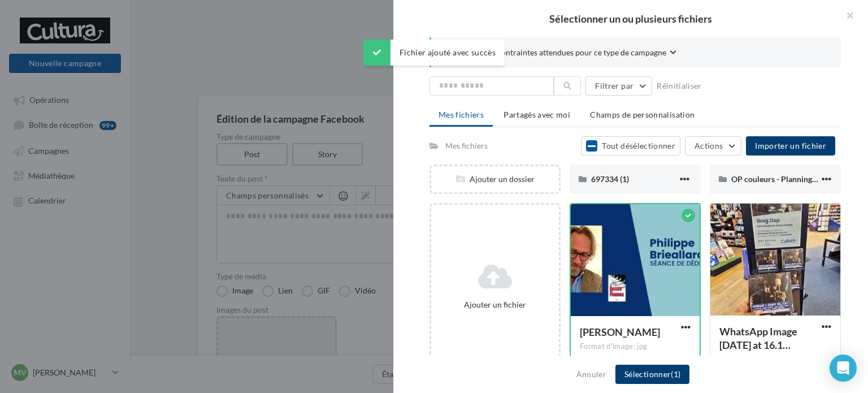 The image size is (868, 393). What do you see at coordinates (495, 179) in the screenshot?
I see `div: Ajouter un dossier` at bounding box center [495, 179].